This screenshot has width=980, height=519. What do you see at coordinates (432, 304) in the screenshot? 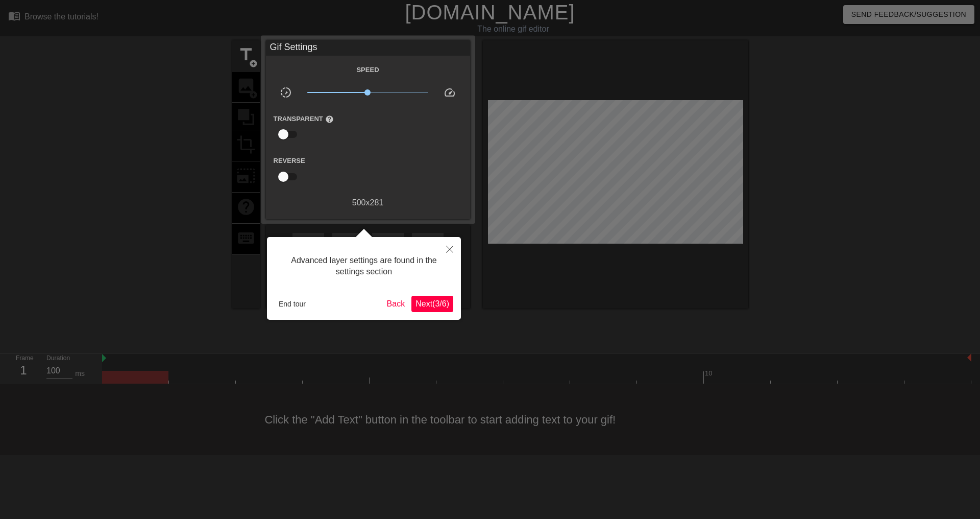
I see `button: Next` at bounding box center [432, 304].